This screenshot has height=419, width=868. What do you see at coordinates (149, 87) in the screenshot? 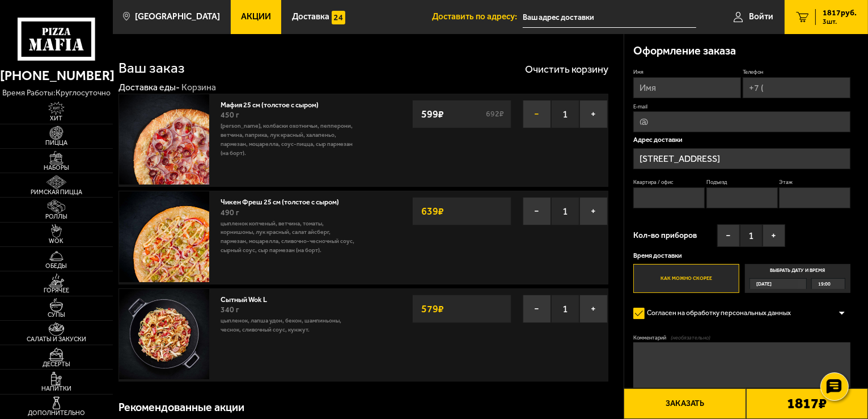
I see `a: Доставка еды-` at bounding box center [149, 87].